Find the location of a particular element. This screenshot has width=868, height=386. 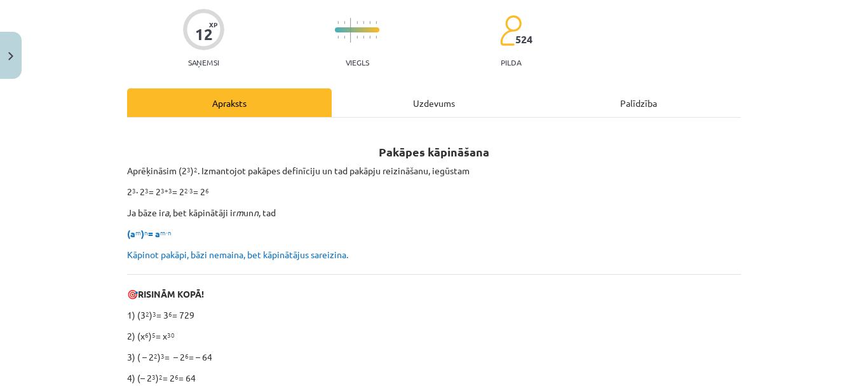

span: 524 is located at coordinates (524, 39).